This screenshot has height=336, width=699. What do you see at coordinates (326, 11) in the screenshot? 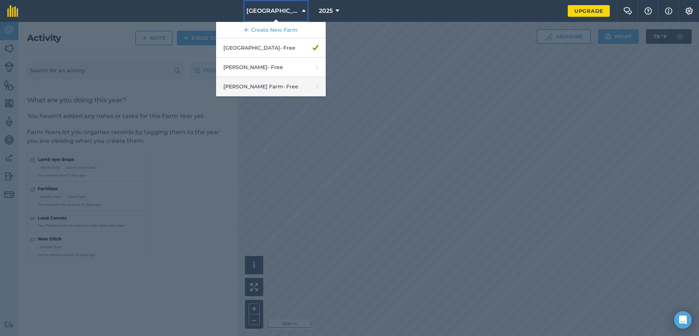
I see `span: 2025` at bounding box center [326, 11].